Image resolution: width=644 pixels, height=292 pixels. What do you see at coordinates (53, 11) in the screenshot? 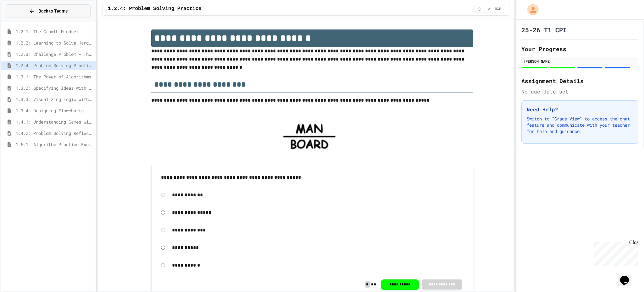
I see `span: Back to Teams` at bounding box center [53, 11].